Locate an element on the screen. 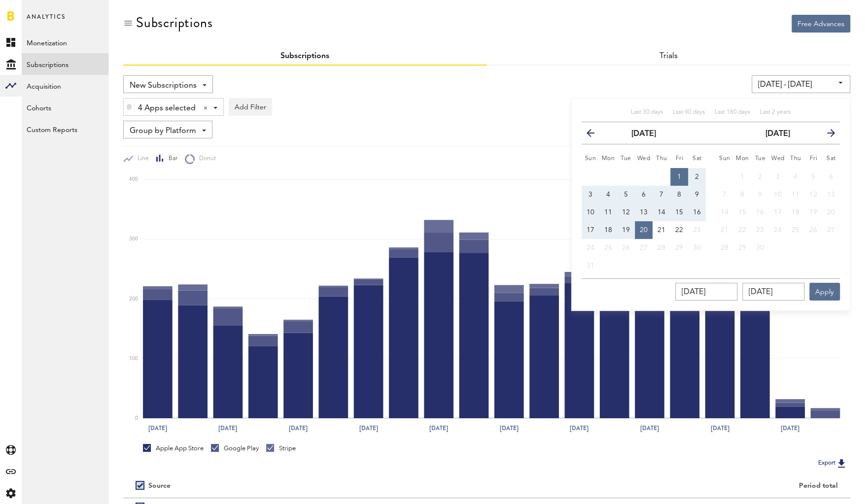 The width and height of the screenshot is (865, 504). span: 2 is located at coordinates (760, 177).